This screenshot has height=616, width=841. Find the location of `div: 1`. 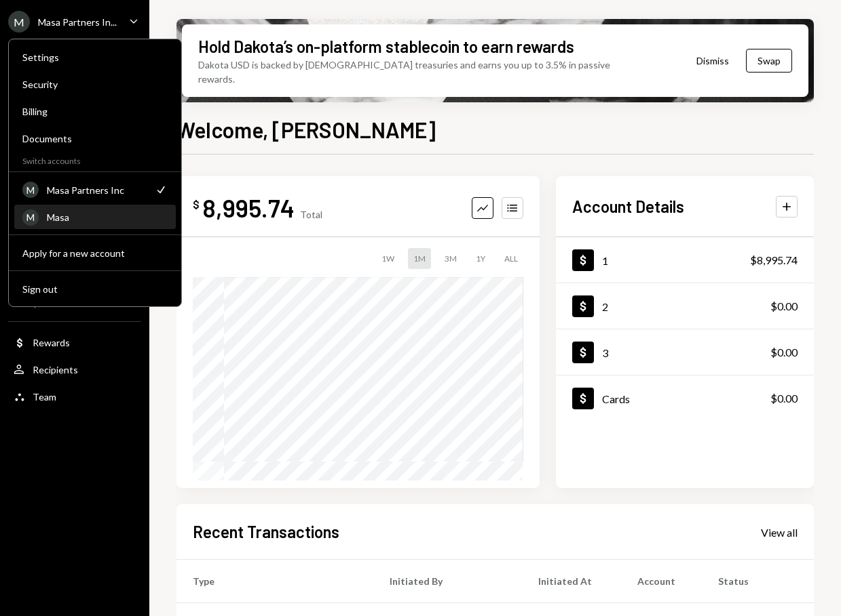

div: 1 is located at coordinates (605, 261).